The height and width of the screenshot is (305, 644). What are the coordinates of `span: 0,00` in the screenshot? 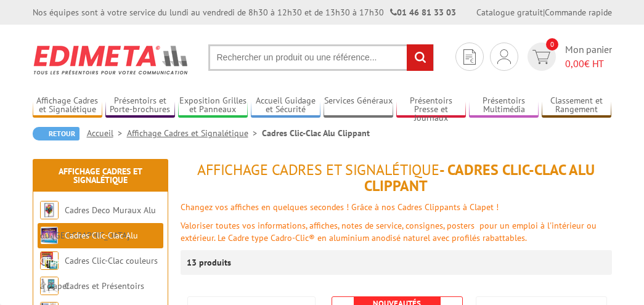 It's located at (574, 64).